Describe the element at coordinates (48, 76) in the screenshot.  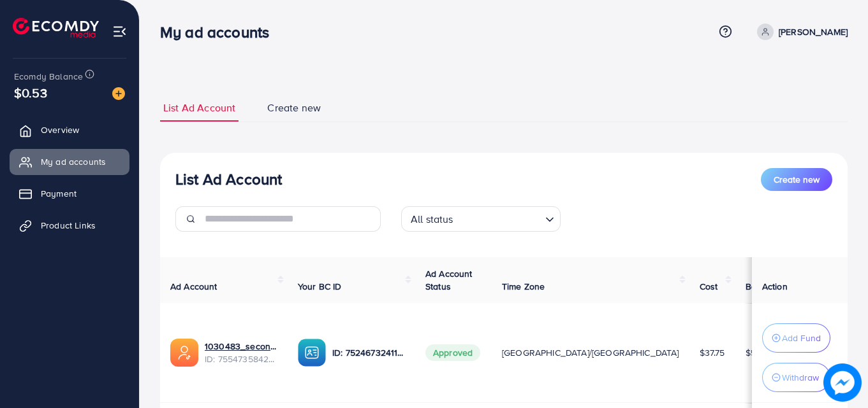
I see `span: Ecomdy Balance` at that location.